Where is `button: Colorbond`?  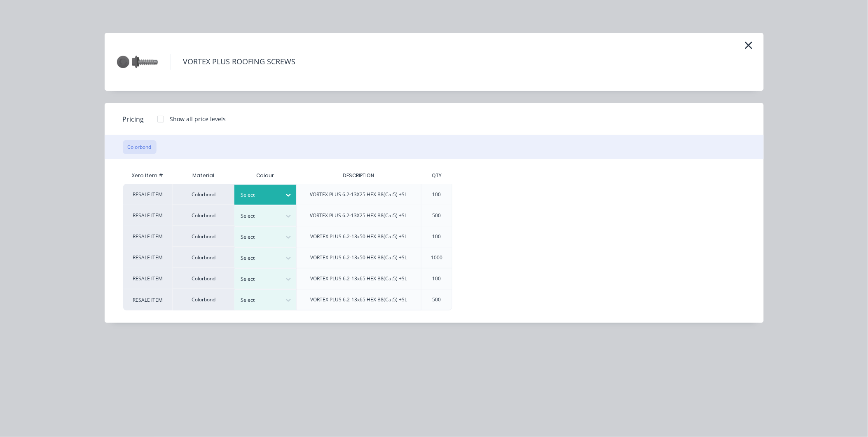 button: Colorbond is located at coordinates (140, 147).